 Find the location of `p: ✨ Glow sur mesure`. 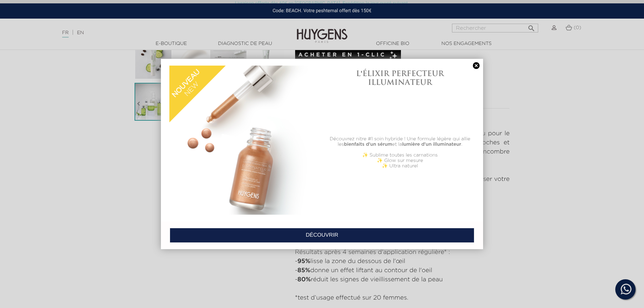

p: ✨ Glow sur mesure is located at coordinates (400, 161).